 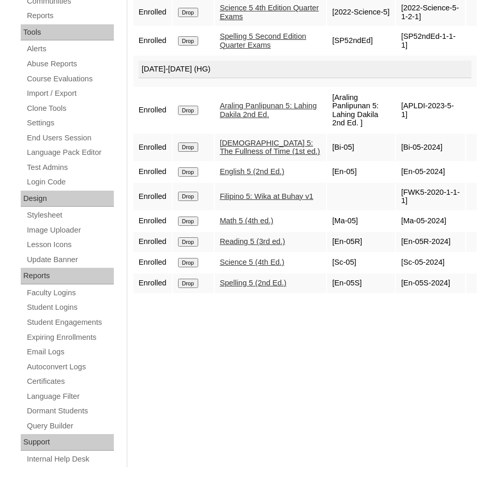 What do you see at coordinates (361, 110) in the screenshot?
I see `td: [Araling Panlipunan 5: Lahing Dakila 2nd Ed. ]` at bounding box center [361, 110].